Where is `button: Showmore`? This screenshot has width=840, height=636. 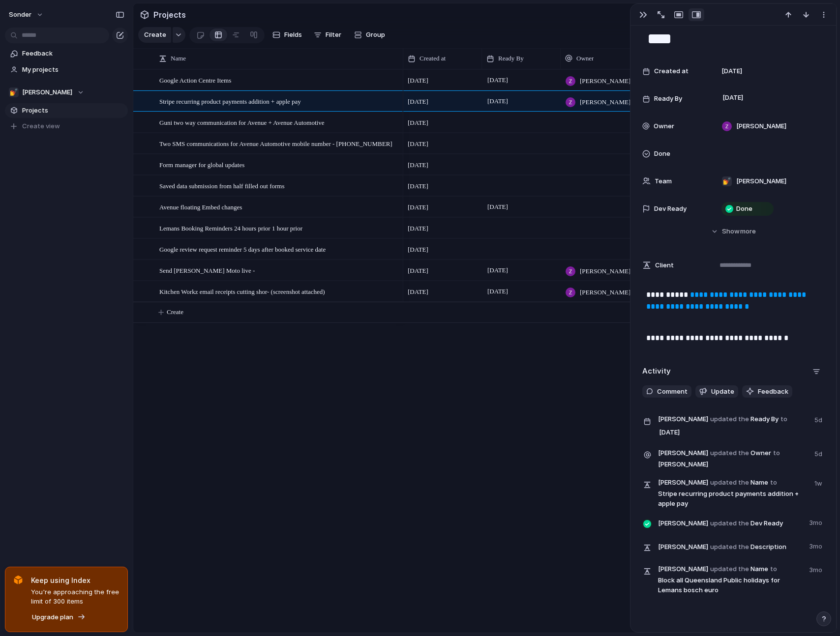
button: Showmore is located at coordinates (733, 231).